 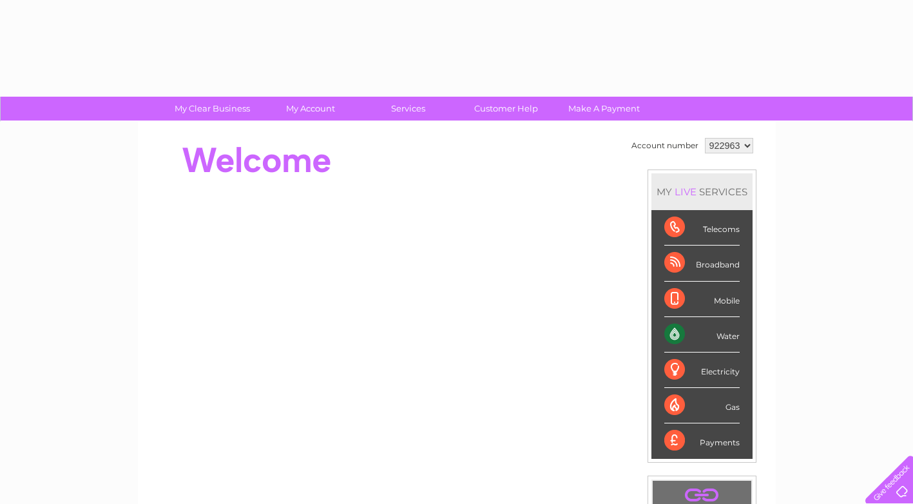 What do you see at coordinates (604, 108) in the screenshot?
I see `a: Make A Payment` at bounding box center [604, 108].